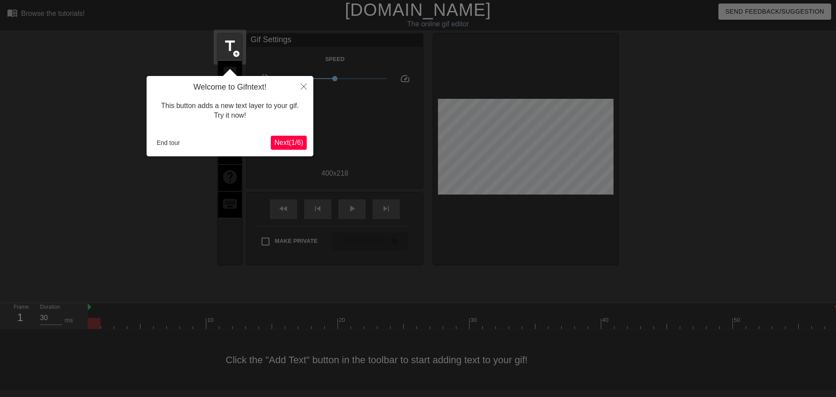 Image resolution: width=836 pixels, height=397 pixels. What do you see at coordinates (230, 87) in the screenshot?
I see `h4: Welcome to Gifntext!` at bounding box center [230, 87].